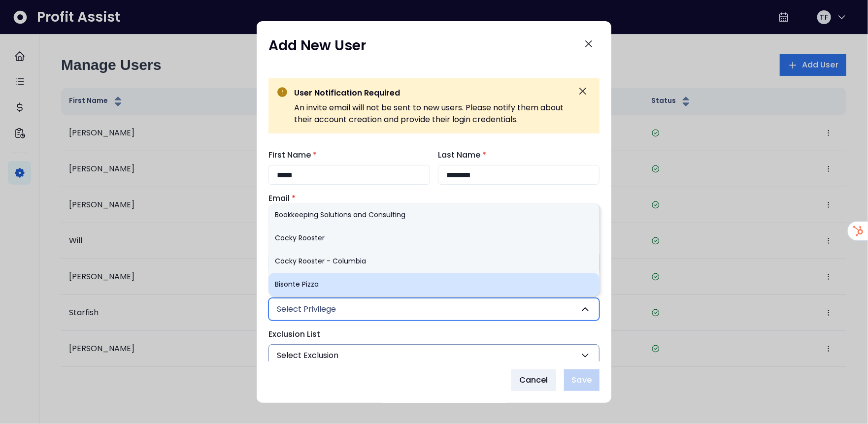 The width and height of the screenshot is (868, 424). What do you see at coordinates (307, 310) in the screenshot?
I see `span: Select Privilege` at bounding box center [307, 310].